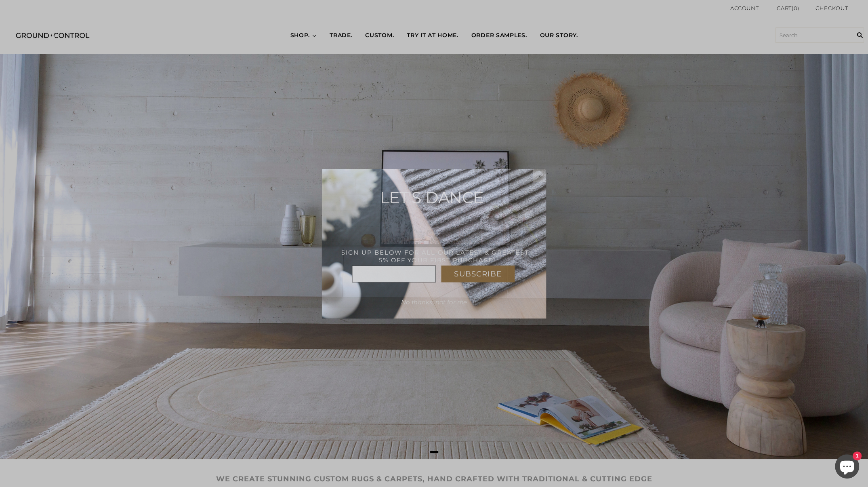 This screenshot has width=868, height=487. I want to click on span: SUBSCRIBE, so click(478, 274).